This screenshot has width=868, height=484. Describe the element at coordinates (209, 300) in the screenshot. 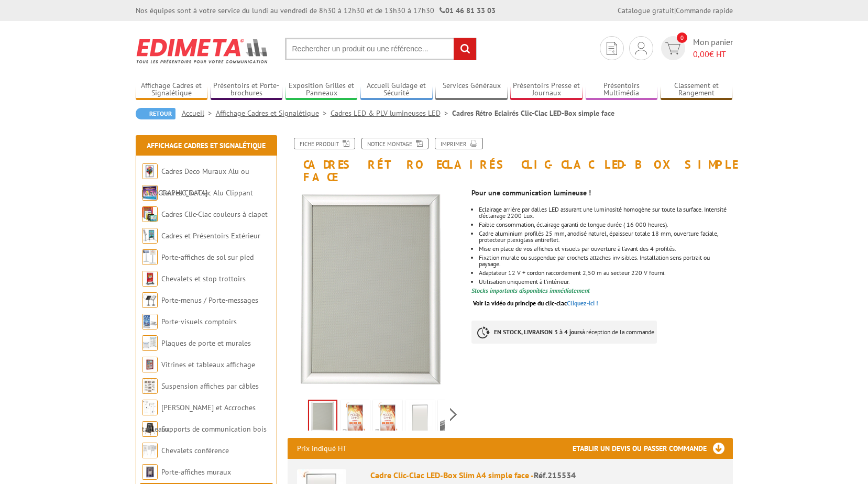

I see `a: Porte-menus / Porte-messages` at that location.